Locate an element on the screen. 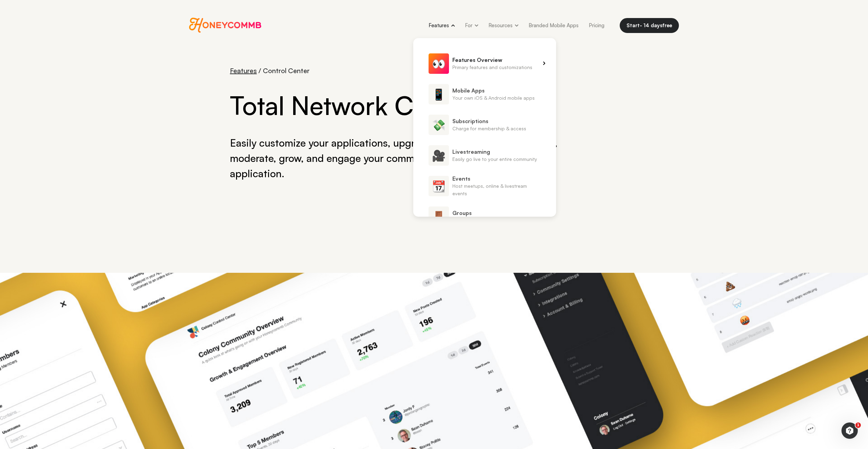 The image size is (868, 449). span: Honeycommb is located at coordinates (225, 25).